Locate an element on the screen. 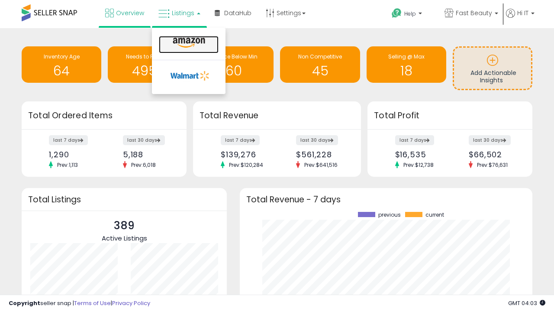 The image size is (554, 312). a: Privacy Policy is located at coordinates (131, 303).